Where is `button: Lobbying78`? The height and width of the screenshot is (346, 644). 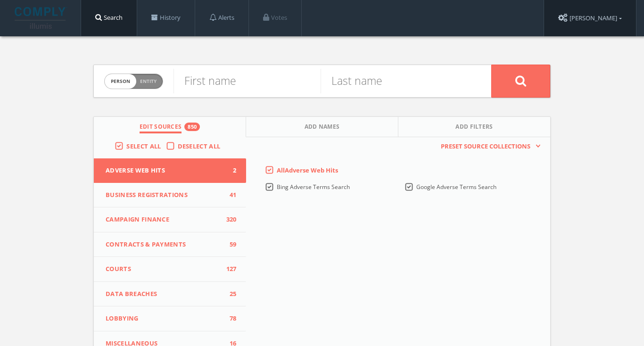 button: Lobbying78 is located at coordinates (169, 318).